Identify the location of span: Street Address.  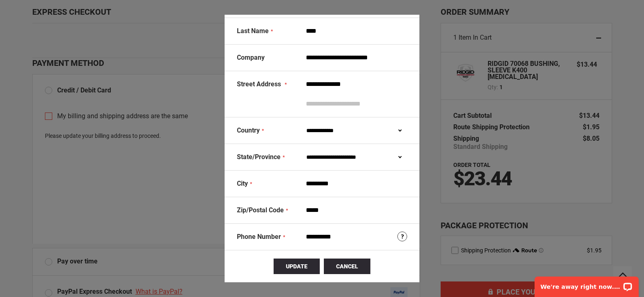
(259, 84).